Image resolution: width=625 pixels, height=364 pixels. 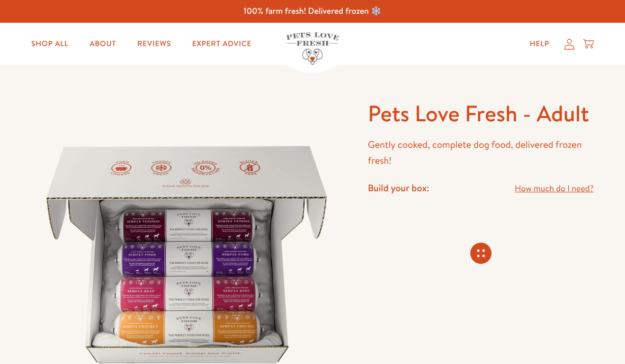 I want to click on svg: Connecting store, so click(x=481, y=253).